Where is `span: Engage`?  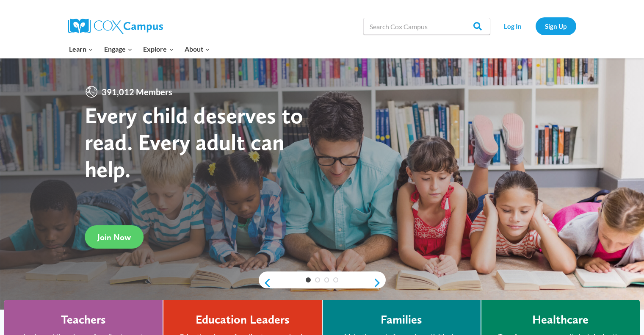 span: Engage is located at coordinates (118, 49).